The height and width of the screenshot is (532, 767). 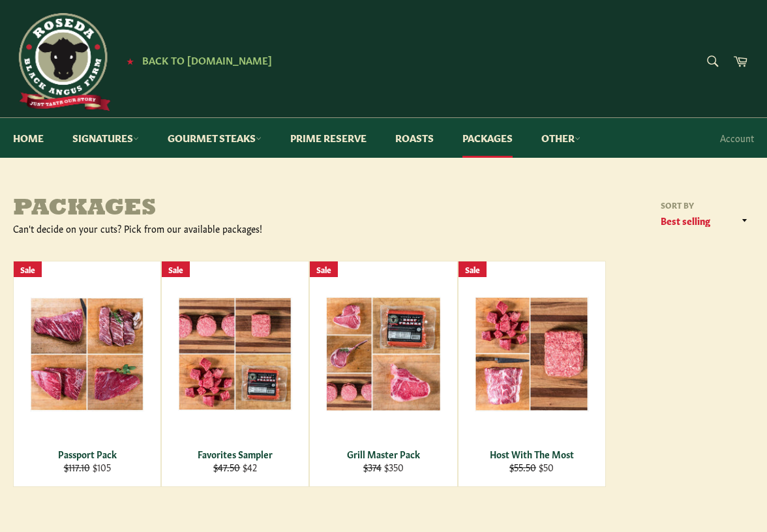 I want to click on s: $47.50, so click(x=226, y=467).